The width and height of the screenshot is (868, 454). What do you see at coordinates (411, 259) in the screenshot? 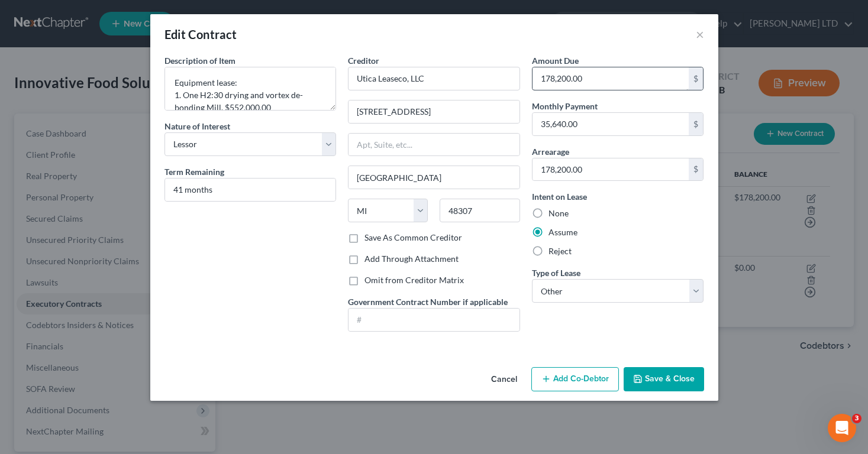
I see `label: Add Through Attachment` at bounding box center [411, 259].